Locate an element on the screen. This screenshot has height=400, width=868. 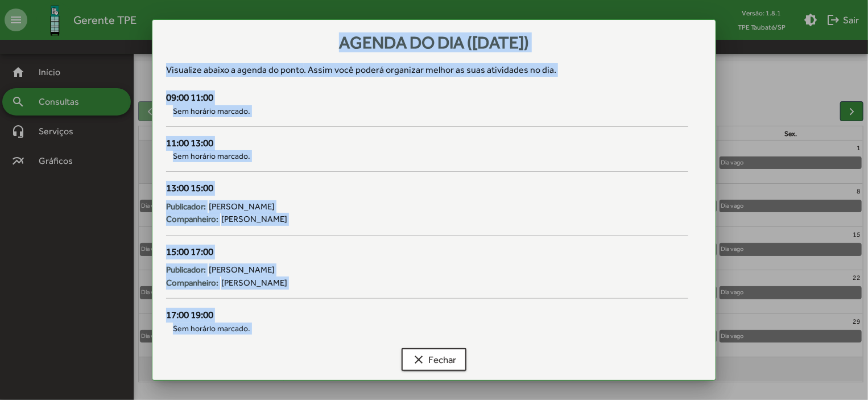
button: Fechar is located at coordinates (434, 360).